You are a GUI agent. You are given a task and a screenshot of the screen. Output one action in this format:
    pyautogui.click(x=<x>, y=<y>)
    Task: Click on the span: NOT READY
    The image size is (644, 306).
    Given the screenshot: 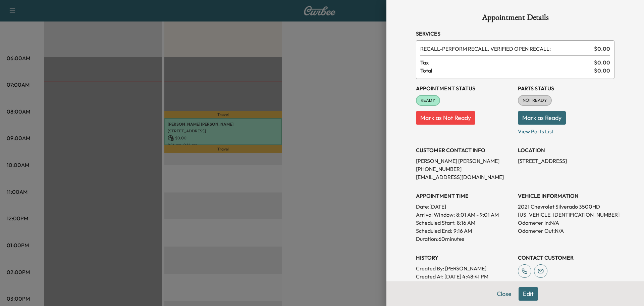 What is the action you would take?
    pyautogui.click(x=535, y=100)
    